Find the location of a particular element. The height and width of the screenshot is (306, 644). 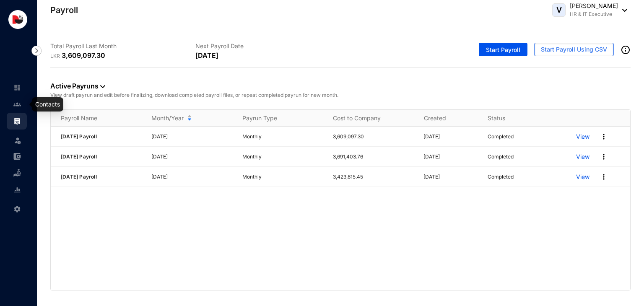

img: logo is located at coordinates (18, 19).